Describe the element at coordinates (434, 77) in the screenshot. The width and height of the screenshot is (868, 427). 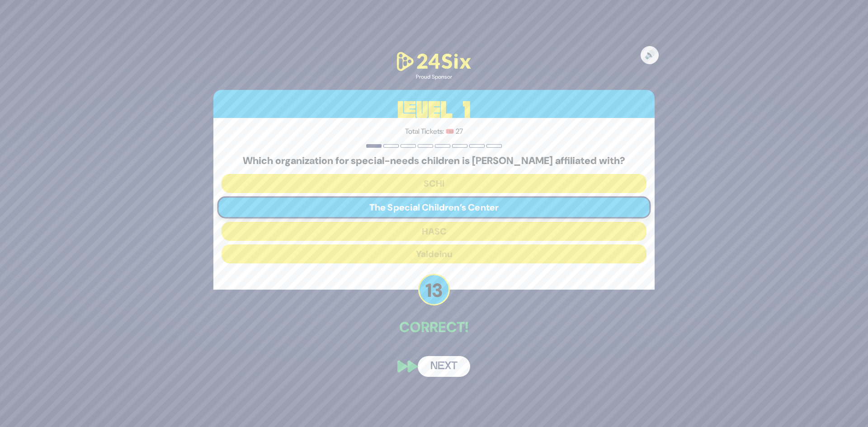
I see `div: Proud Sponsor` at that location.